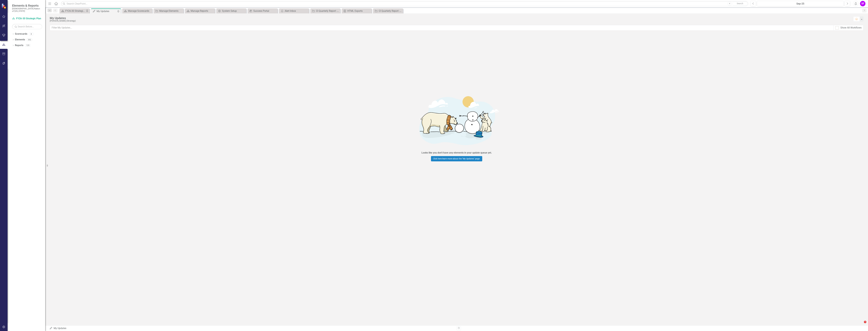 The image size is (868, 331). Describe the element at coordinates (75, 11) in the screenshot. I see `div: FY26-30 Strategic Plan` at that location.